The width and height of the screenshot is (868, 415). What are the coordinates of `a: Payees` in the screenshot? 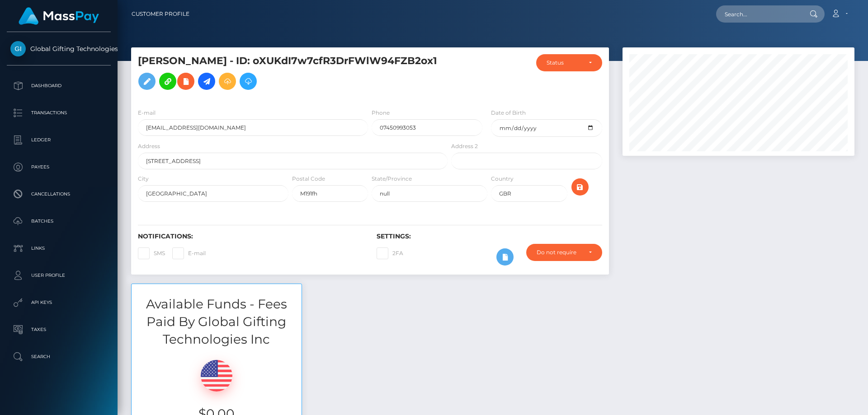 It's located at (59, 167).